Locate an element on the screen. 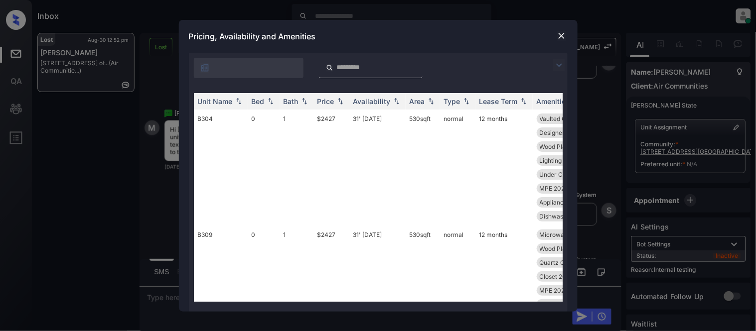 This screenshot has width=756, height=331. div: Lease Term is located at coordinates (498, 101).